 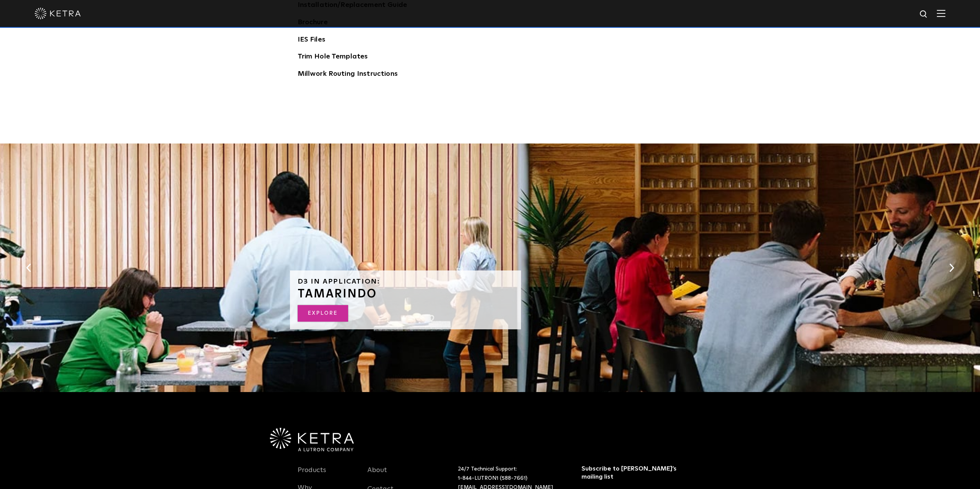 I want to click on a: Trim Hole Templates, so click(x=332, y=58).